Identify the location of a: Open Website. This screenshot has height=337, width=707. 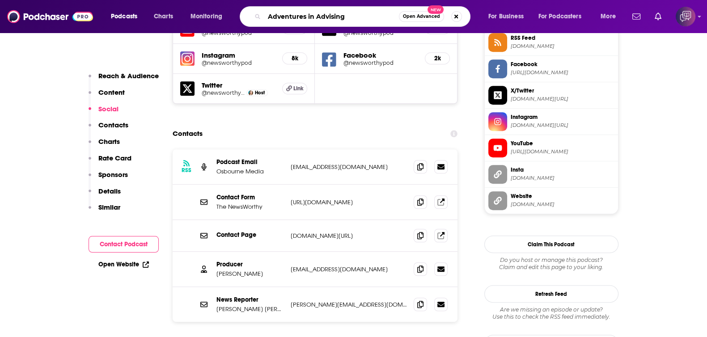
(123, 264).